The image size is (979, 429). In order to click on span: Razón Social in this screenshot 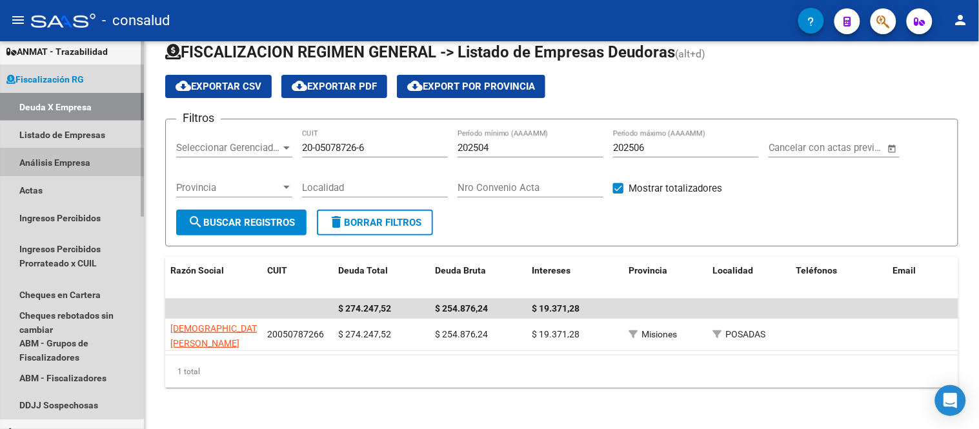, I will do `click(197, 270)`.